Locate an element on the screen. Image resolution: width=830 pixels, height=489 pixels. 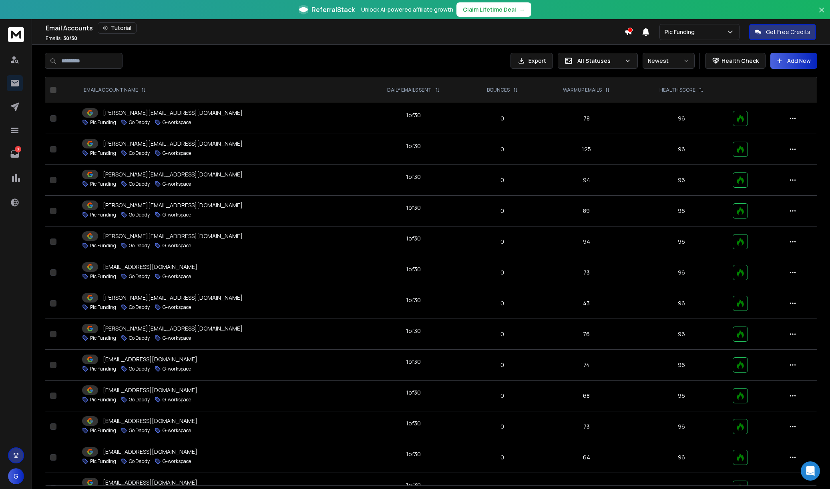
p: 3 is located at coordinates (18, 149).